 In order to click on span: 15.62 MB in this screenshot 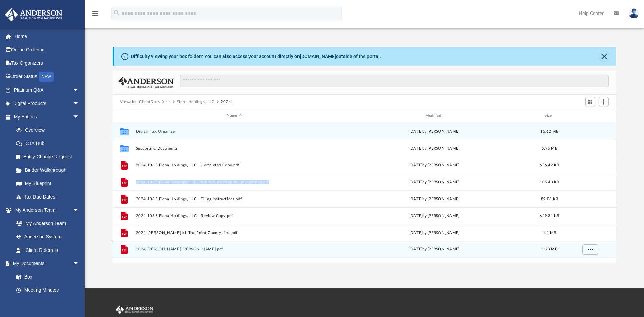, I will do `click(549, 131)`.